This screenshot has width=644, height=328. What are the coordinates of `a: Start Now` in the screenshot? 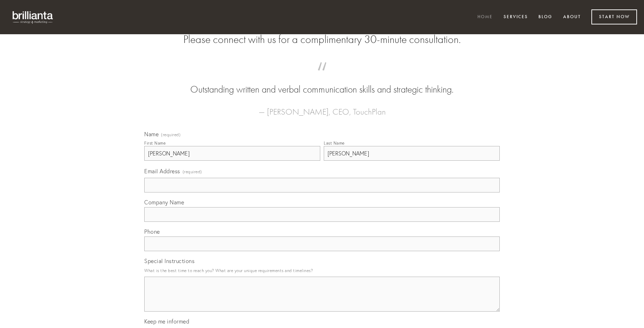 It's located at (614, 17).